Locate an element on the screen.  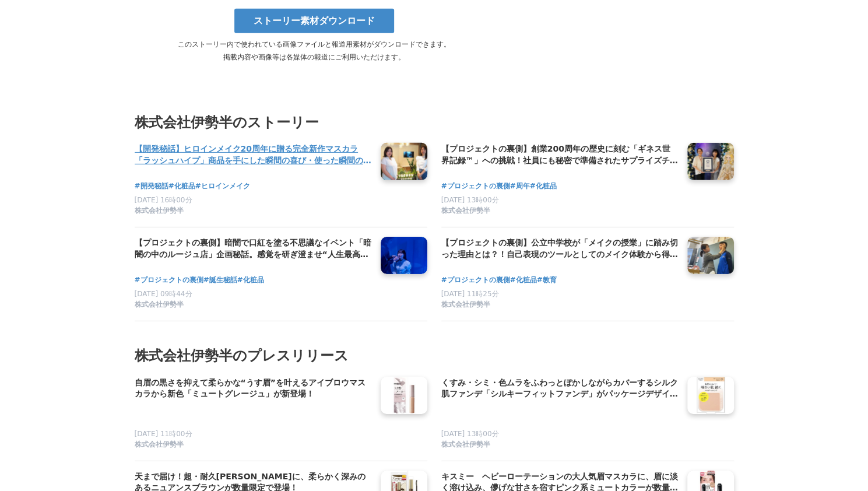
span: #誕生秘話 is located at coordinates (220, 280).